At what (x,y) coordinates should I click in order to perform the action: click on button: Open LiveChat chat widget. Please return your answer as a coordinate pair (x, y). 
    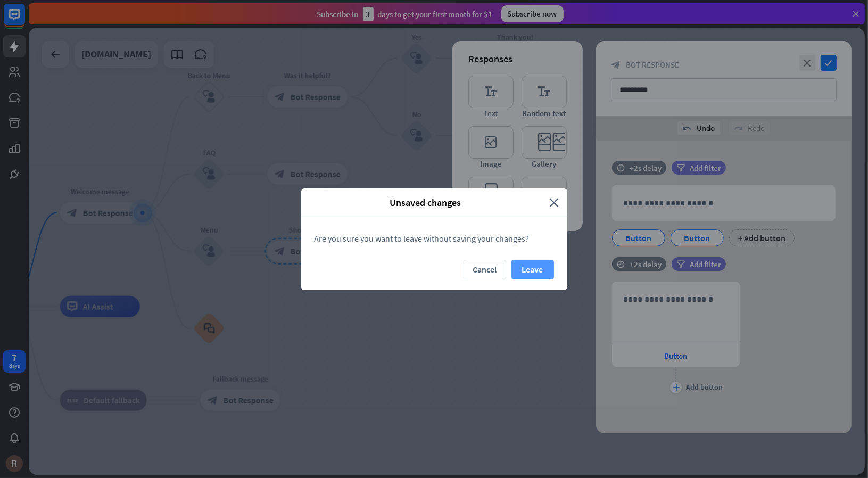
    Looking at the image, I should click on (24, 21).